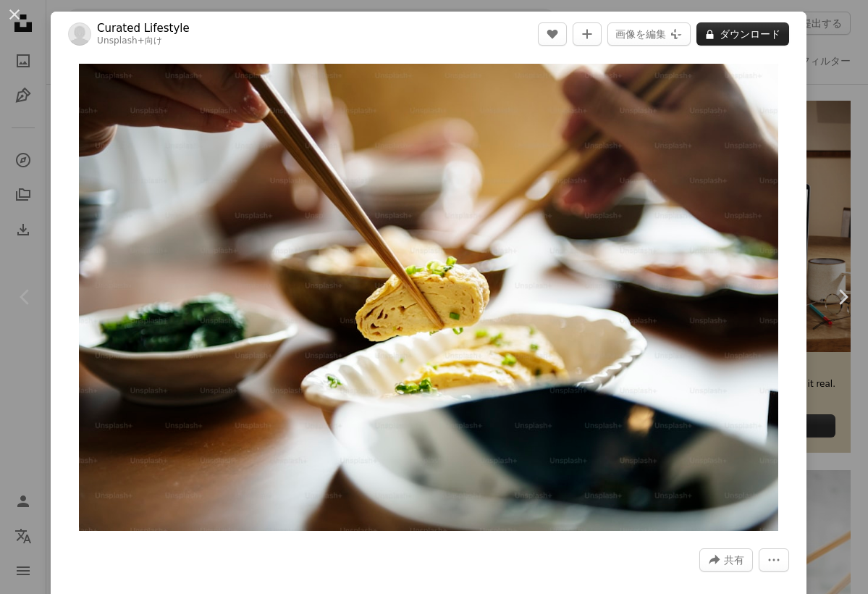 The image size is (868, 594). Describe the element at coordinates (144, 41) in the screenshot. I see `div: 向け` at that location.